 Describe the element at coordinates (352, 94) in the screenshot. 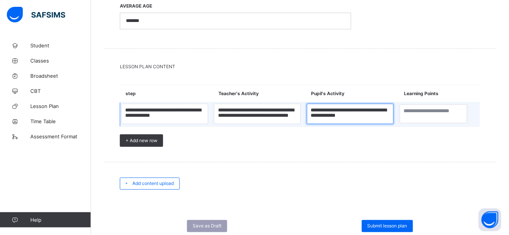

I see `th: Pupil's Activity` at that location.